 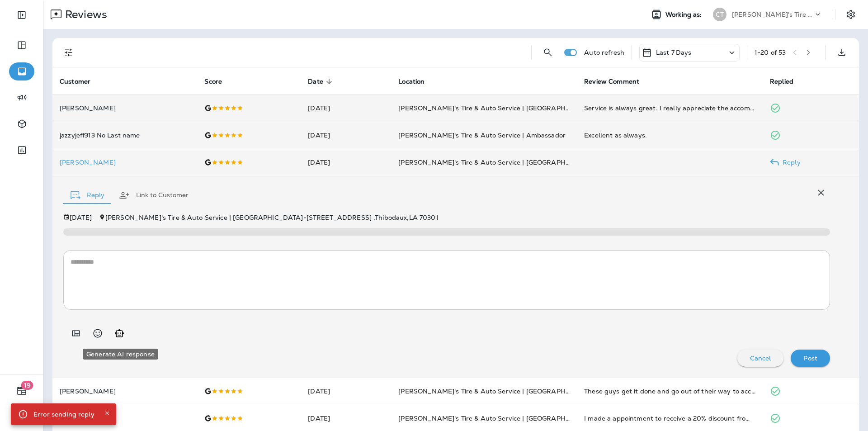 I want to click on p: Post, so click(x=810, y=358).